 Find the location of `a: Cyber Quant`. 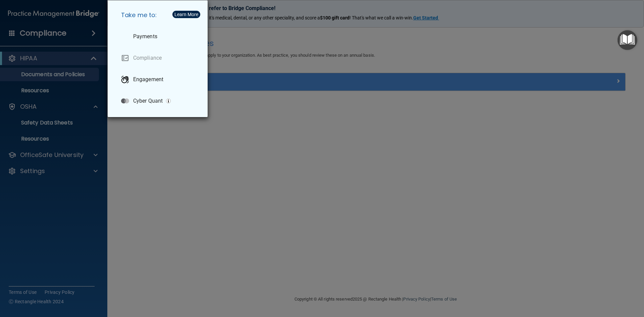

a: Cyber Quant is located at coordinates (159, 101).